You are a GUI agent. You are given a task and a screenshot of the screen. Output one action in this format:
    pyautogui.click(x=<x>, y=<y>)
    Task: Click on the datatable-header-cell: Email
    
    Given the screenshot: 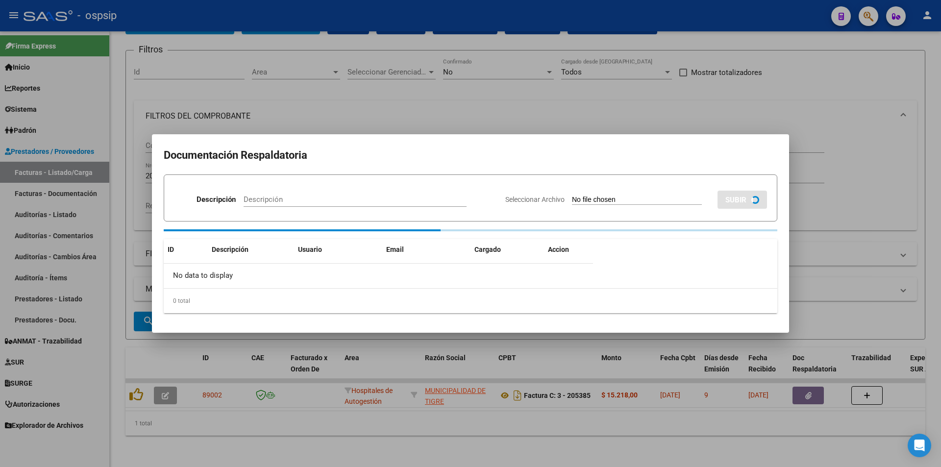 What is the action you would take?
    pyautogui.click(x=426, y=249)
    